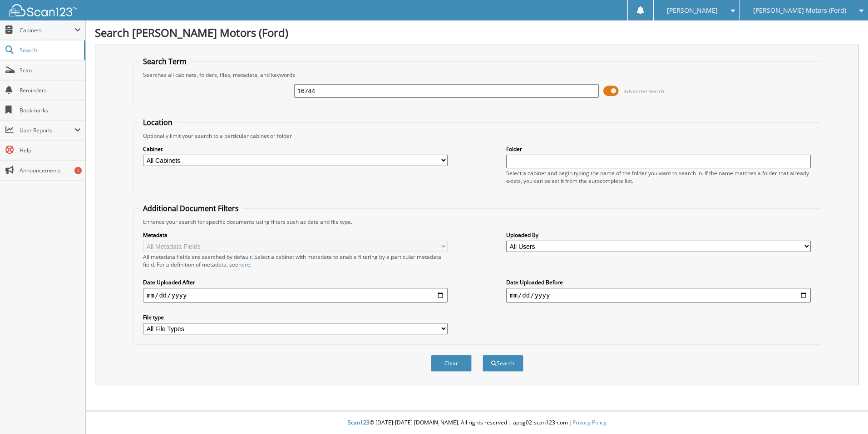 This screenshot has height=434, width=868. What do you see at coordinates (295, 317) in the screenshot?
I see `label: File type` at bounding box center [295, 317].